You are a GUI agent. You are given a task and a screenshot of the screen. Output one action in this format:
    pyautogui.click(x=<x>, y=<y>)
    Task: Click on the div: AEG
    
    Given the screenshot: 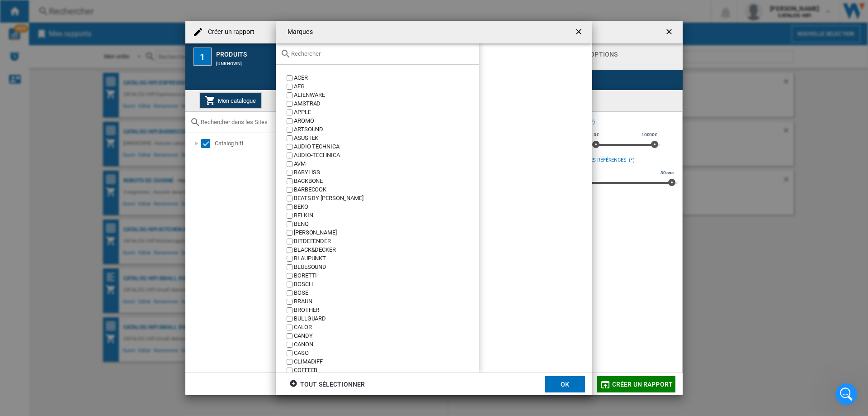 What is the action you would take?
    pyautogui.click(x=386, y=86)
    